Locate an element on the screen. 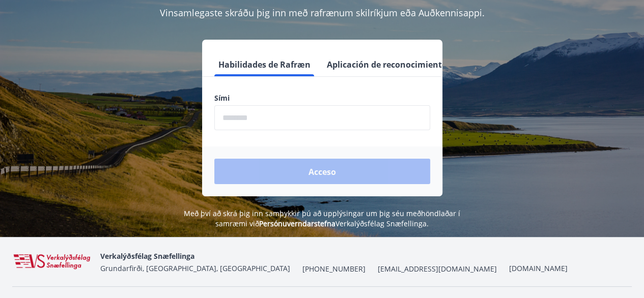 This screenshot has height=298, width=644. font: Persónuverndarstefna is located at coordinates (297, 224).